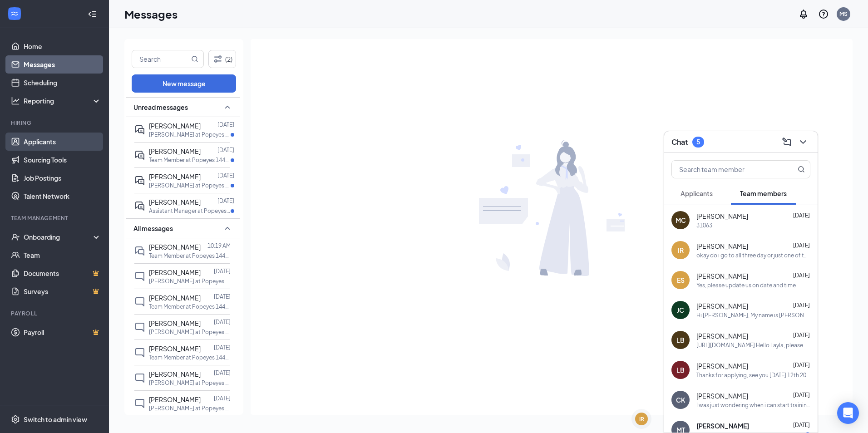 The width and height of the screenshot is (868, 433). What do you see at coordinates (15, 14) in the screenshot?
I see `svg: WorkstreamLogo` at bounding box center [15, 14].